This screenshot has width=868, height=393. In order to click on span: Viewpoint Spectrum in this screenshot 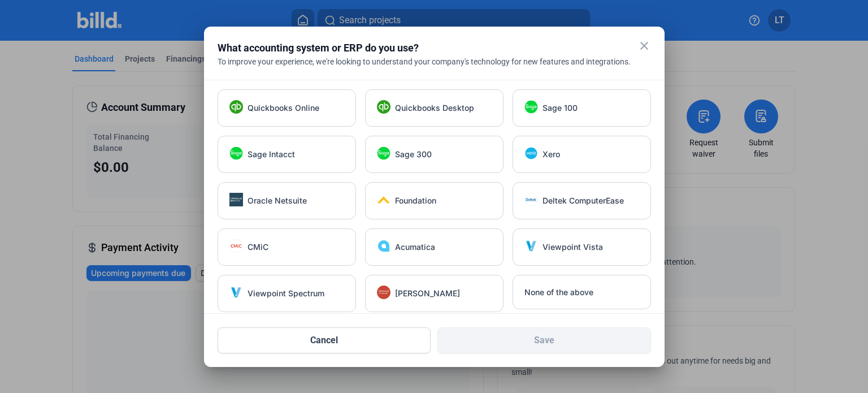, I will do `click(286, 294)`.